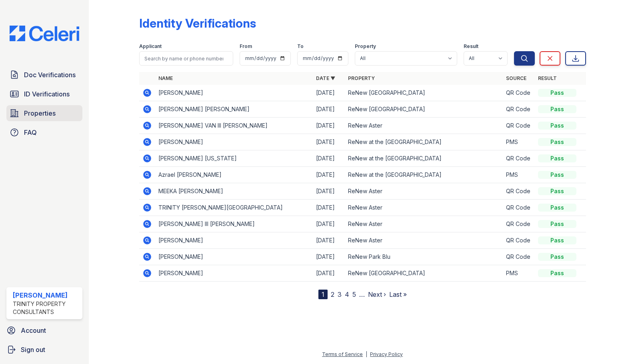 Image resolution: width=636 pixels, height=364 pixels. Describe the element at coordinates (150, 46) in the screenshot. I see `label: Applicant` at that location.